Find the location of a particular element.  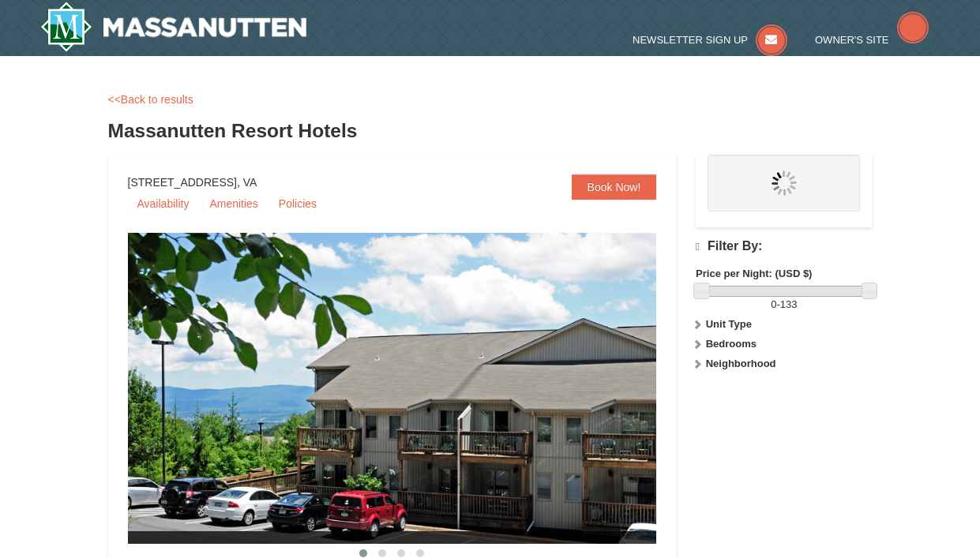

strong: Neighborhood is located at coordinates (741, 363).